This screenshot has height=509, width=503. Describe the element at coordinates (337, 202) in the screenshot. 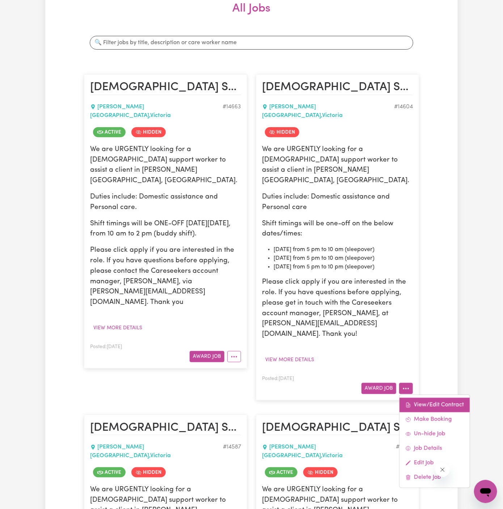

I see `p: Duties include: Domestic assistance and Personal care` at that location.